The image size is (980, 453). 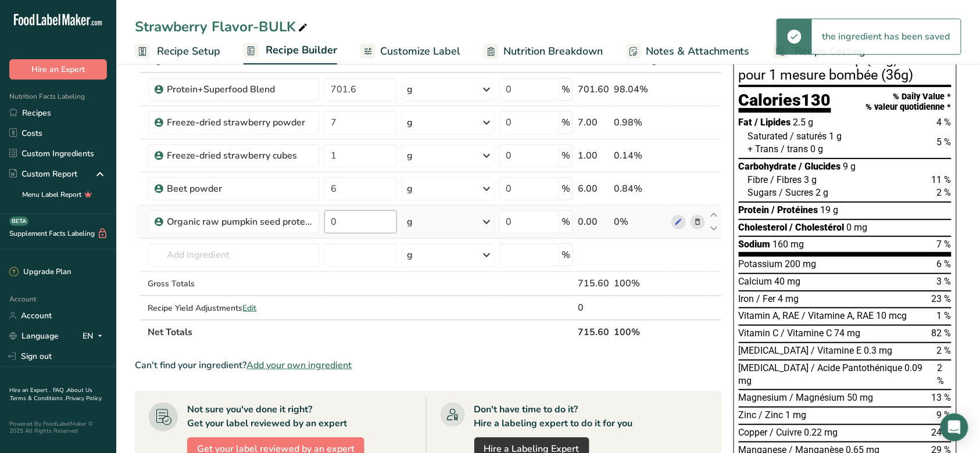 I want to click on span: / Vitamine E, so click(x=836, y=350).